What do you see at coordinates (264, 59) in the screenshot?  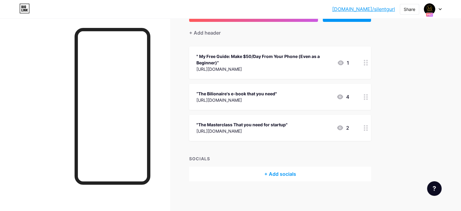 I see `div: " My Free Guide: Make $50/Day From Your Phone (Even as a Beginner)”` at bounding box center [264, 59].